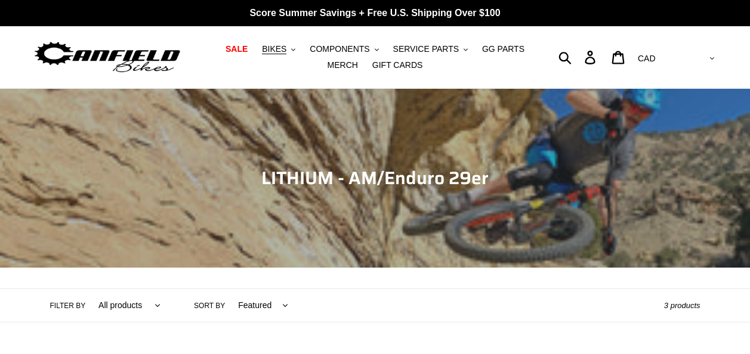 This screenshot has height=354, width=750. Describe the element at coordinates (342, 65) in the screenshot. I see `a: MERCH` at that location.